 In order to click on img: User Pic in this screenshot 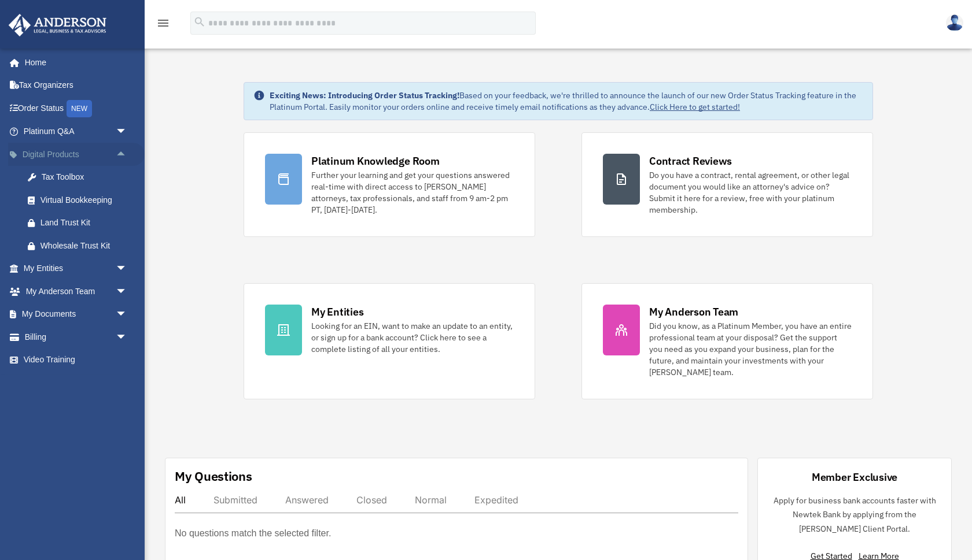, I will do `click(955, 22)`.